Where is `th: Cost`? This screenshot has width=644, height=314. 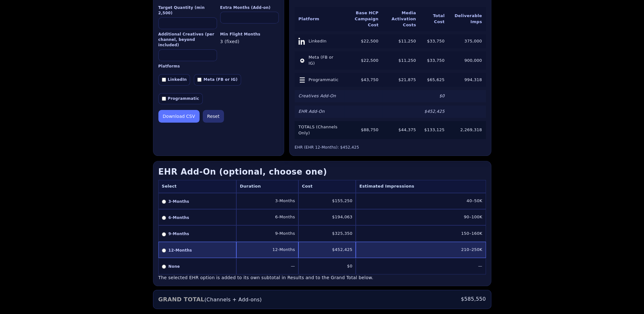 th: Cost is located at coordinates (327, 186).